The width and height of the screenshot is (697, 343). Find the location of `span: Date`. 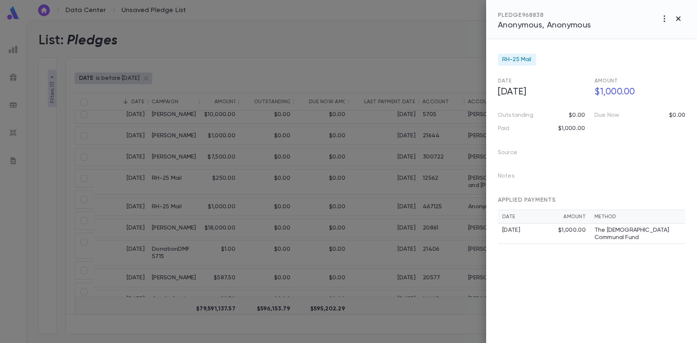

span: Date is located at coordinates (504, 81).